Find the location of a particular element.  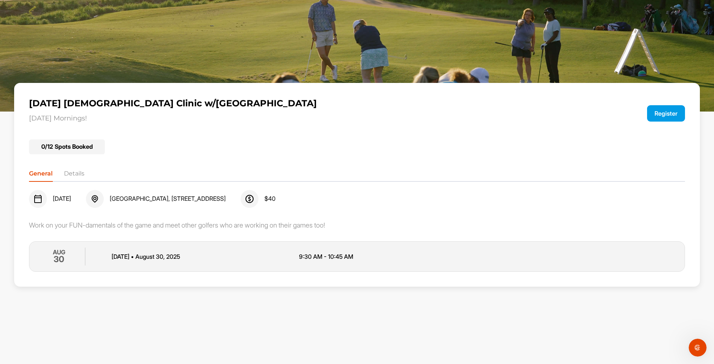

p: AUG is located at coordinates (59, 252).